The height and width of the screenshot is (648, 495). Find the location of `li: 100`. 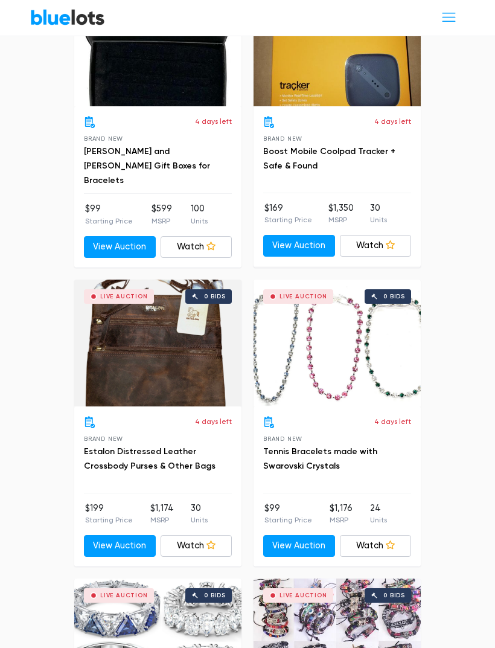

li: 100 is located at coordinates (199, 215).